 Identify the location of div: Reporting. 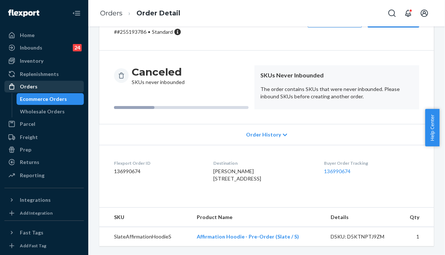
(32, 176).